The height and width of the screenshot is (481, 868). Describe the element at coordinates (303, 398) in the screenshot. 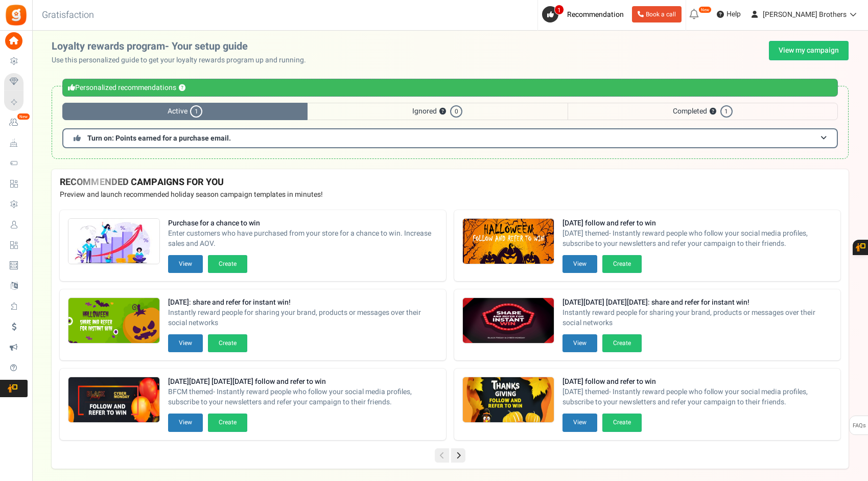

I see `span: BFCM themed- Instantly reward people who follow your social media profiles, subscribe to your new...` at that location.